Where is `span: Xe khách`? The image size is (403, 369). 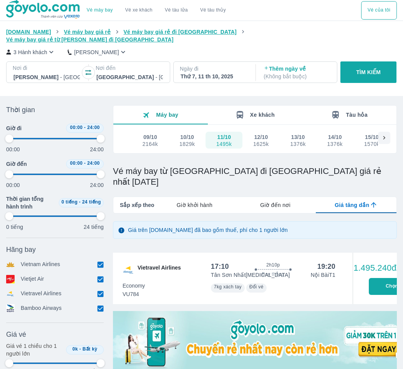
span: Xe khách is located at coordinates (262, 115).